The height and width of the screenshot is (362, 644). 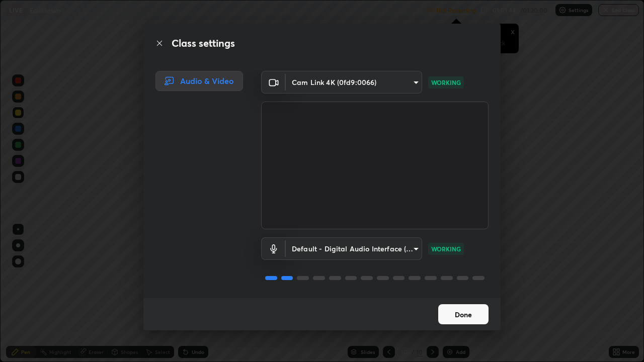 I want to click on button: Done, so click(x=463, y=314).